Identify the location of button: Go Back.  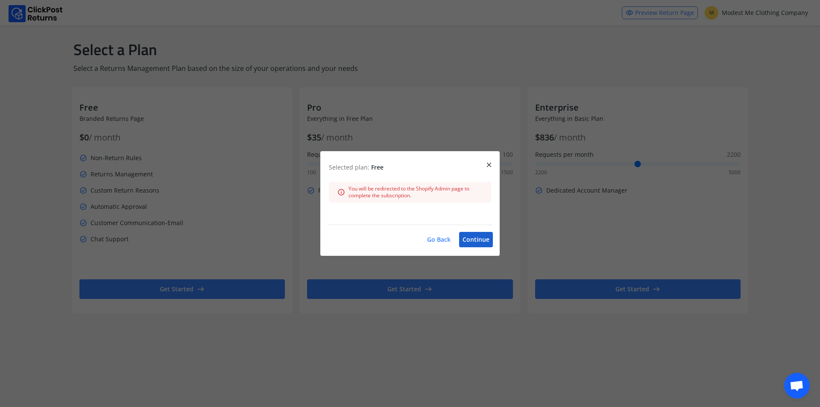
(438, 240).